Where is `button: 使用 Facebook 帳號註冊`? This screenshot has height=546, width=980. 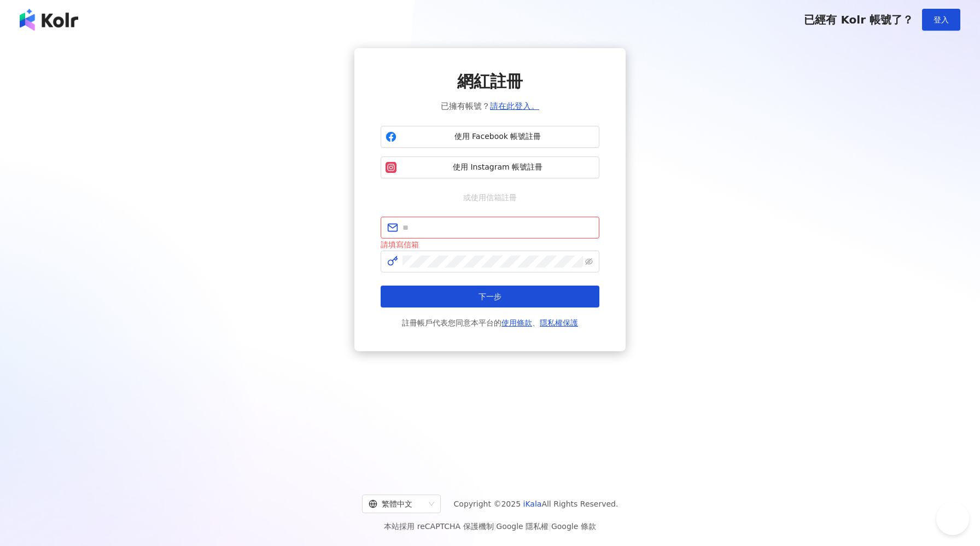
button: 使用 Facebook 帳號註冊 is located at coordinates (490, 136).